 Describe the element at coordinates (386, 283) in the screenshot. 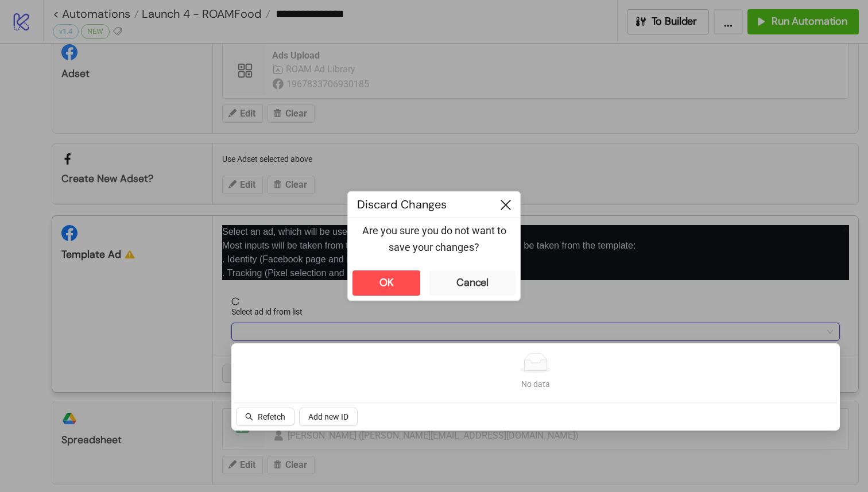

I see `button: OK` at that location.